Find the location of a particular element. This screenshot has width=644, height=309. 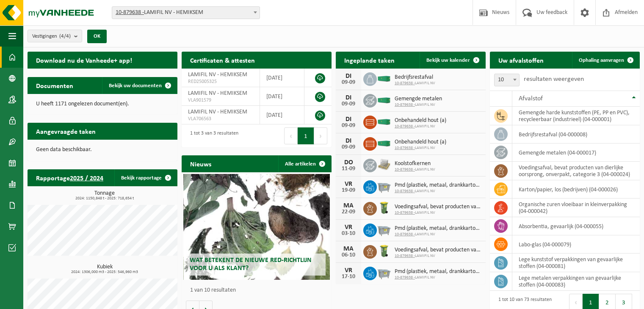

td: organische zuren vloeibaar in kleinverpakking (04-000042) is located at coordinates (575, 208).